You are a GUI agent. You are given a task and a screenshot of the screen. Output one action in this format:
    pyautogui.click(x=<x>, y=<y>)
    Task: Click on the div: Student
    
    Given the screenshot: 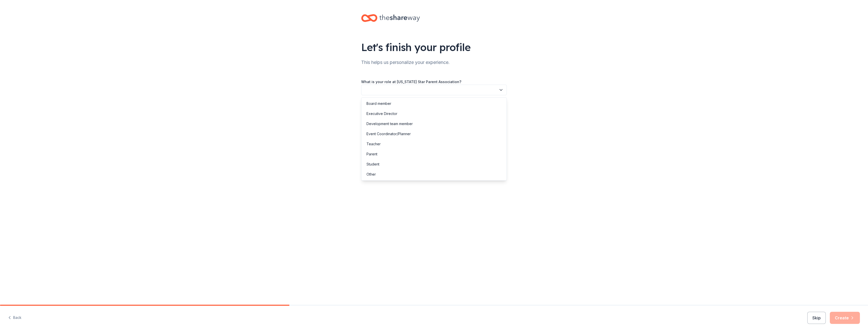 What is the action you would take?
    pyautogui.click(x=372, y=164)
    